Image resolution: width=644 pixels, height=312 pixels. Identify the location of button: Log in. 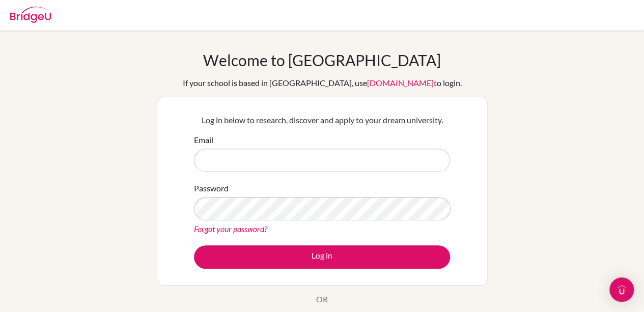
(322, 257).